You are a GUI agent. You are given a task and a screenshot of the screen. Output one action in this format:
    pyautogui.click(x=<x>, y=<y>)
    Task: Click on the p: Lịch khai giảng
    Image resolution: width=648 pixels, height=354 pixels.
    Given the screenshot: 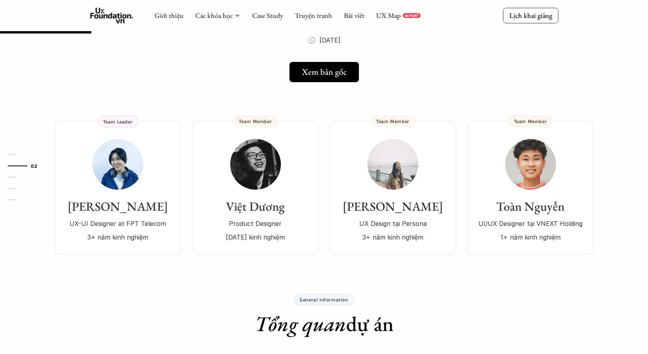 What is the action you would take?
    pyautogui.click(x=530, y=15)
    